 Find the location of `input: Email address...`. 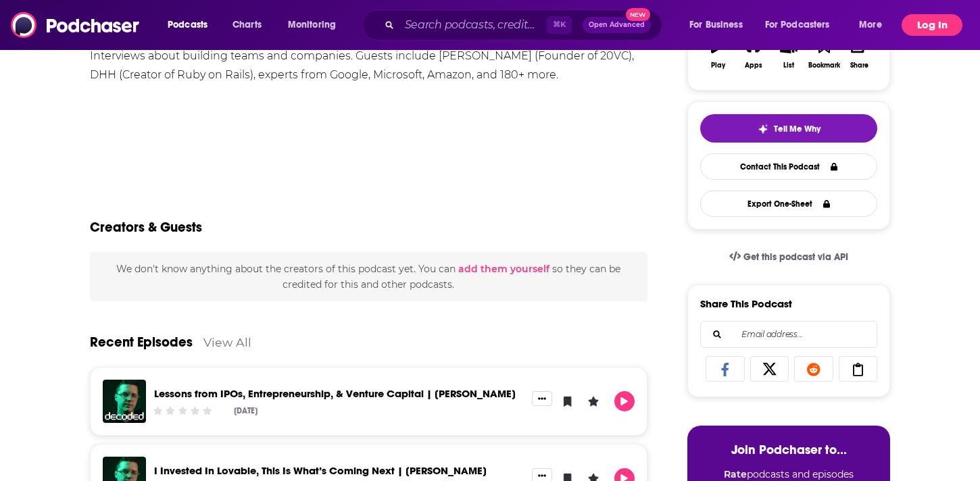

input: Email address... is located at coordinates (789, 335).